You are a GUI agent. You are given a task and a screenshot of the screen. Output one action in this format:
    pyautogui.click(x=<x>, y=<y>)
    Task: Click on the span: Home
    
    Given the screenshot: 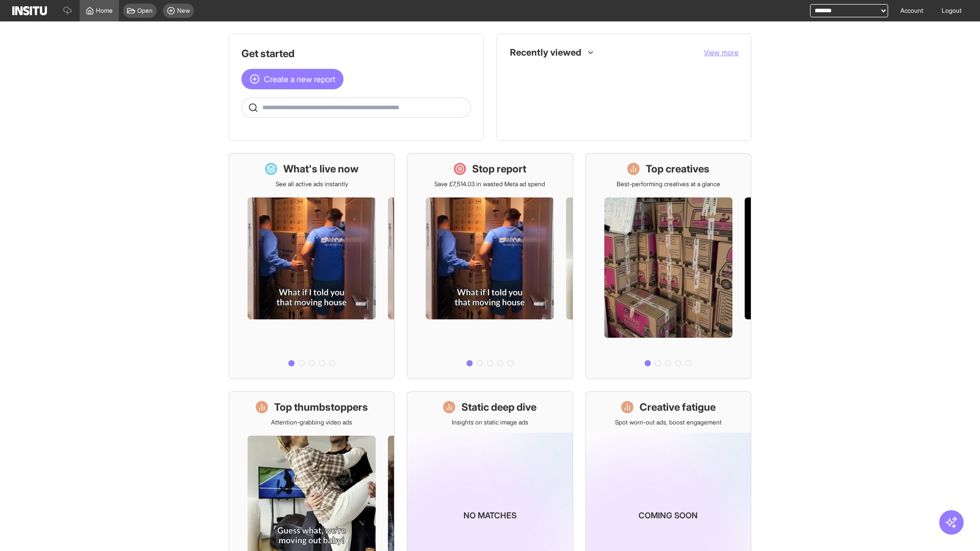 What is the action you would take?
    pyautogui.click(x=104, y=11)
    